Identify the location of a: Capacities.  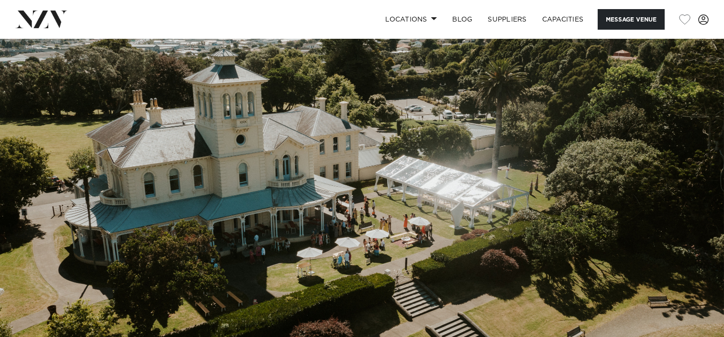
(563, 19).